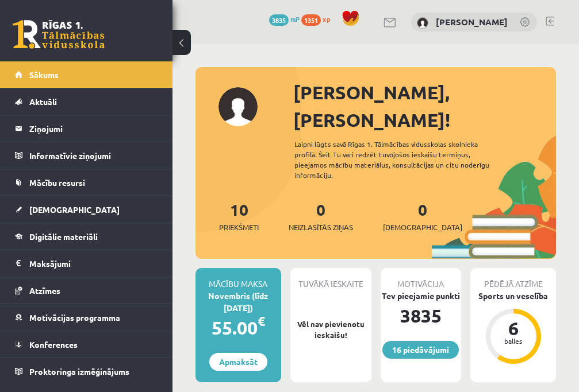 Image resolution: width=579 pixels, height=392 pixels. What do you see at coordinates (86, 156) in the screenshot?
I see `a: Informatīvie ziņojumi` at bounding box center [86, 156].